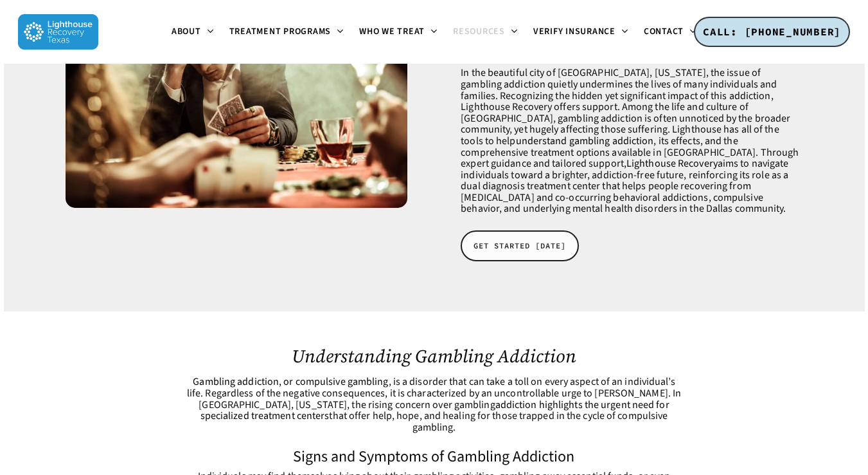 The image size is (868, 475). I want to click on a: About, so click(192, 32).